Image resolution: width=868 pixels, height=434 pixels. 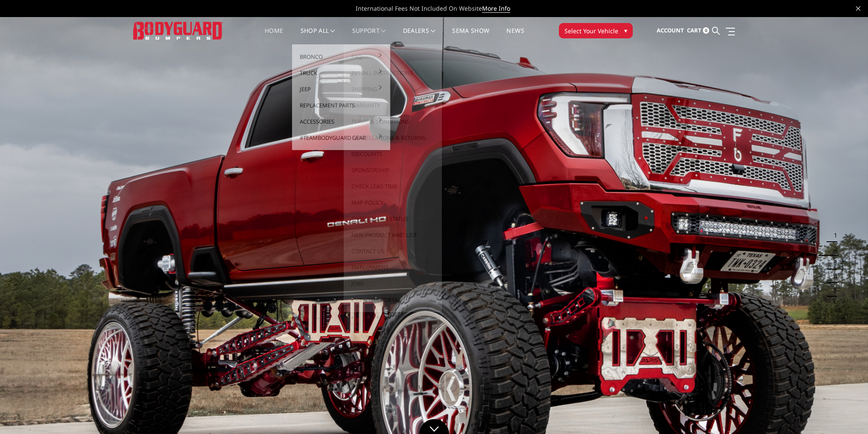 I want to click on a: Account, so click(x=670, y=31).